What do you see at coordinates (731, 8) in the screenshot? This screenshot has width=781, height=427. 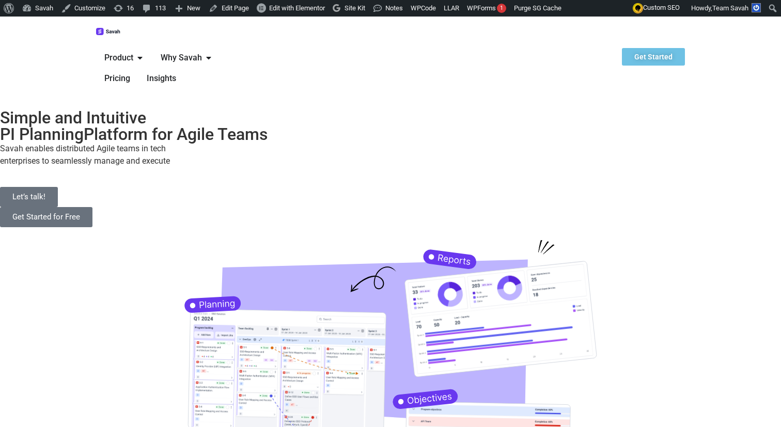 I see `span: Team Savah` at bounding box center [731, 8].